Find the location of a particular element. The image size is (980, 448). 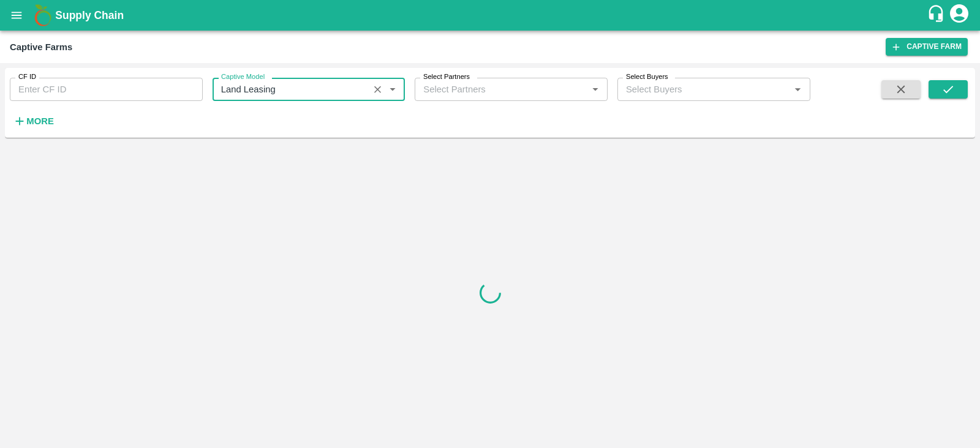

div: account of current user is located at coordinates (959, 15).